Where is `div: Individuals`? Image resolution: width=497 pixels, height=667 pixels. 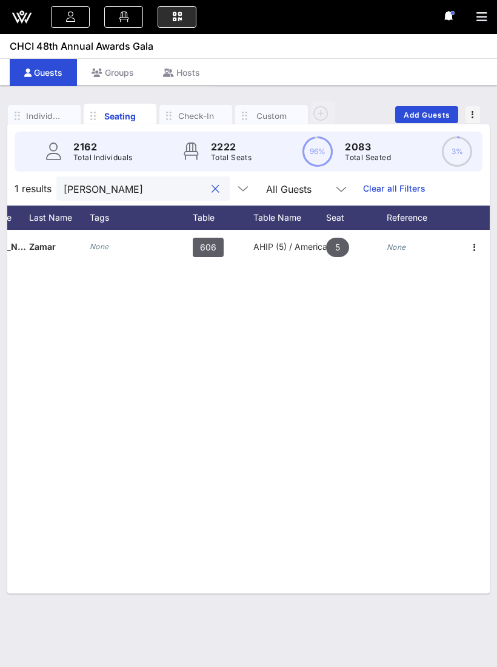
div: Individuals is located at coordinates (44, 116).